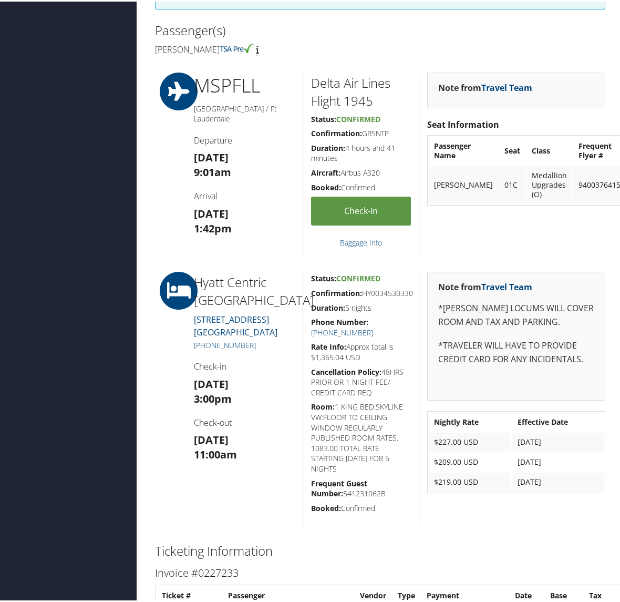 The image size is (620, 602). Describe the element at coordinates (244, 421) in the screenshot. I see `h4: Check-out` at that location.